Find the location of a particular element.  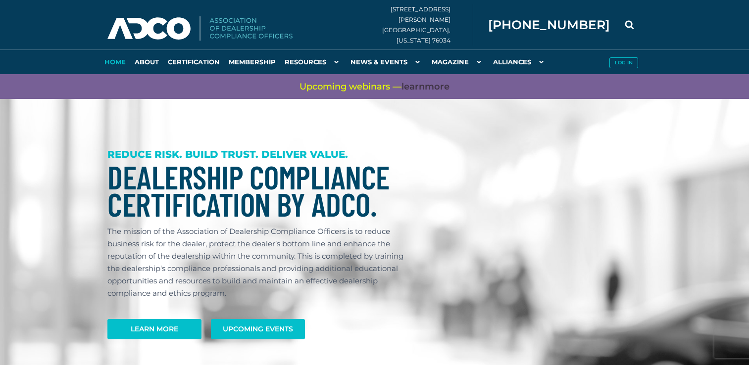

a: Resources is located at coordinates (313, 62).